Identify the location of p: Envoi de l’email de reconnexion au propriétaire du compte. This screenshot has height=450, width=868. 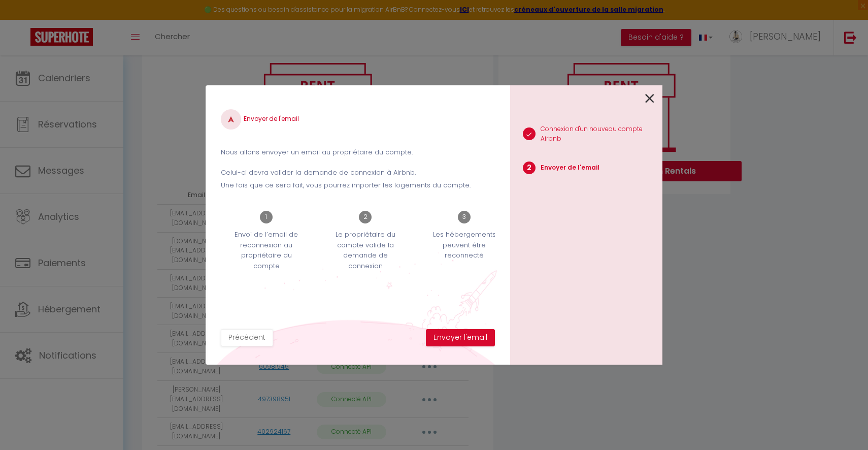
(267, 250).